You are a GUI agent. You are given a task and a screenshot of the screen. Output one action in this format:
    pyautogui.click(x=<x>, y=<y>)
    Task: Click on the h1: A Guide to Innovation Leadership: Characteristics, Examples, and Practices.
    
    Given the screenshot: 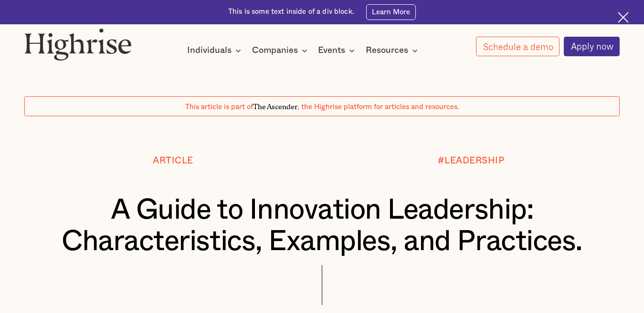 What is the action you would take?
    pyautogui.click(x=322, y=226)
    